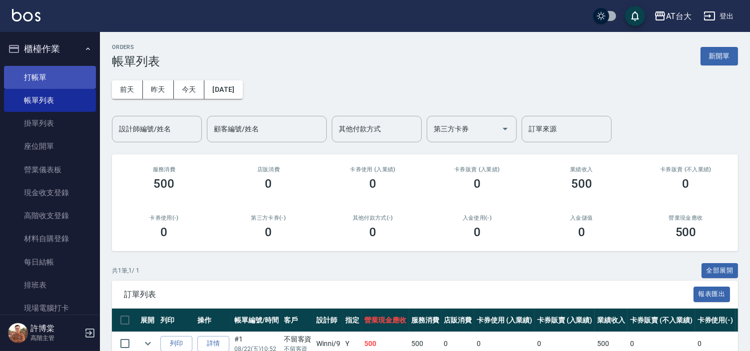 The image size is (750, 351). What do you see at coordinates (352, 320) in the screenshot?
I see `th: 指定` at bounding box center [352, 320].